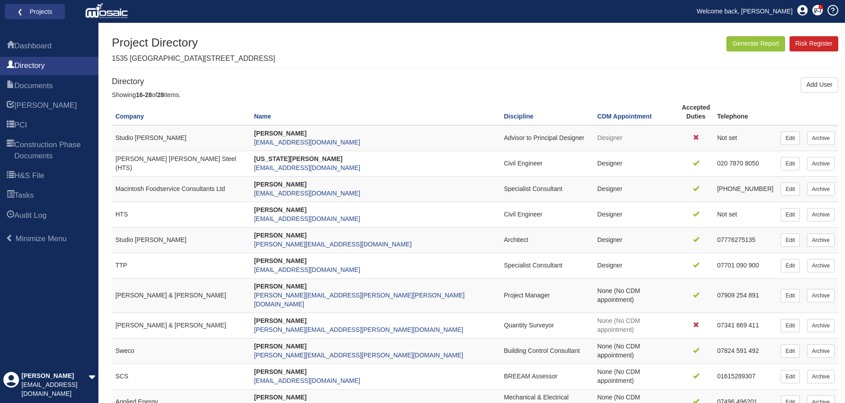  Describe the element at coordinates (518, 116) in the screenshot. I see `a: Discipline` at that location.